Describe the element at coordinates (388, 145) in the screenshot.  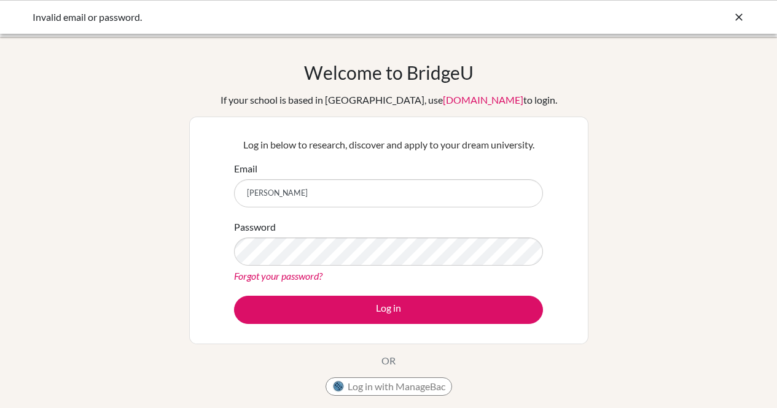
I see `p: Log in below to research, discover and apply to your dream university.` at that location.